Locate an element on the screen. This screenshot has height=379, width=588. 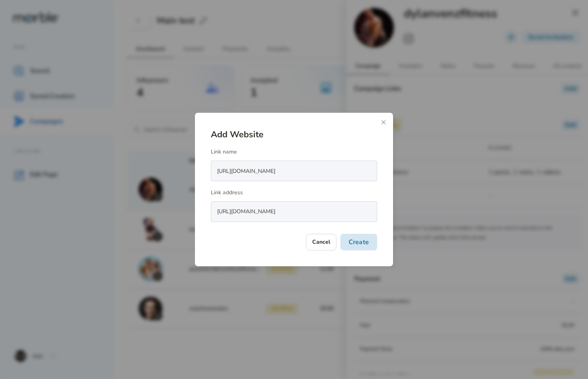
label: Link address is located at coordinates (294, 195).